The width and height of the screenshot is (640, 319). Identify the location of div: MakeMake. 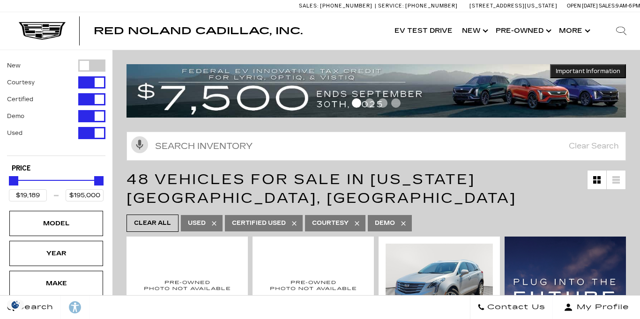
(56, 284).